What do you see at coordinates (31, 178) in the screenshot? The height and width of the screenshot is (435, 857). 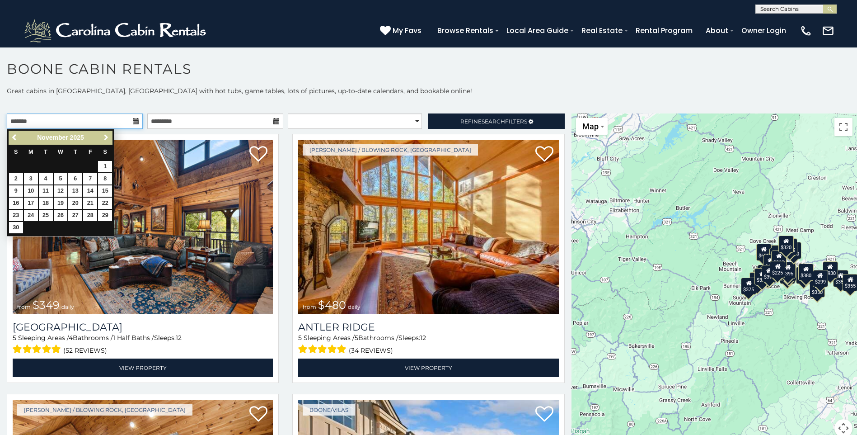 I see `a: 3` at bounding box center [31, 178].